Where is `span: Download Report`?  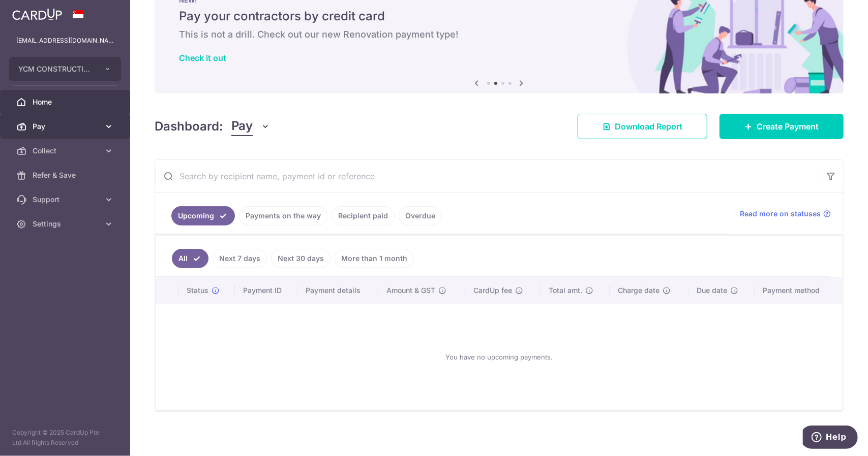
span: Download Report is located at coordinates (648, 127).